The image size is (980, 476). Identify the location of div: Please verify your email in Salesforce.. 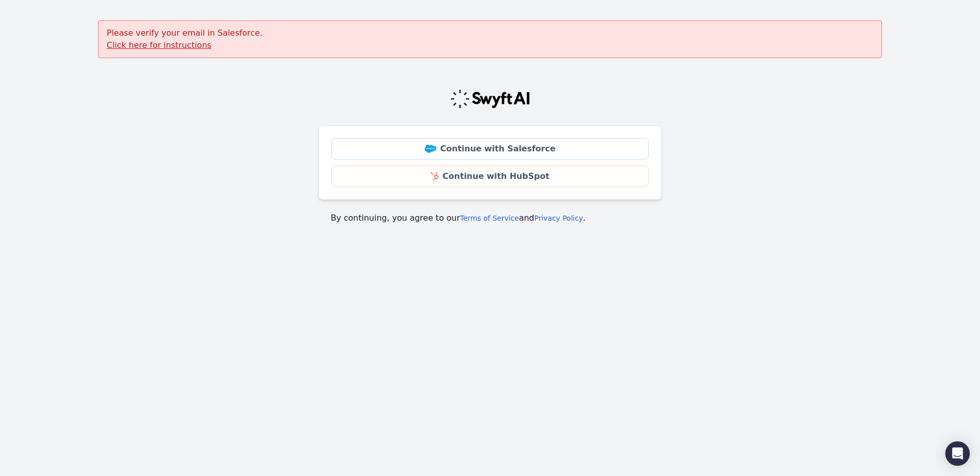
(490, 39).